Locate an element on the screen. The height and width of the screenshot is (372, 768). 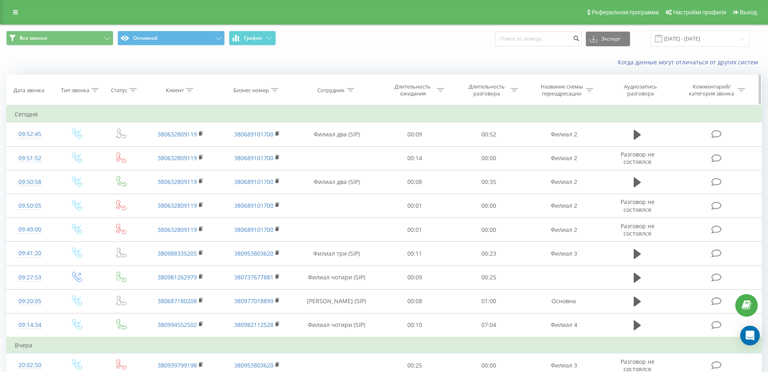
div: 09:50:58 is located at coordinates (30, 182).